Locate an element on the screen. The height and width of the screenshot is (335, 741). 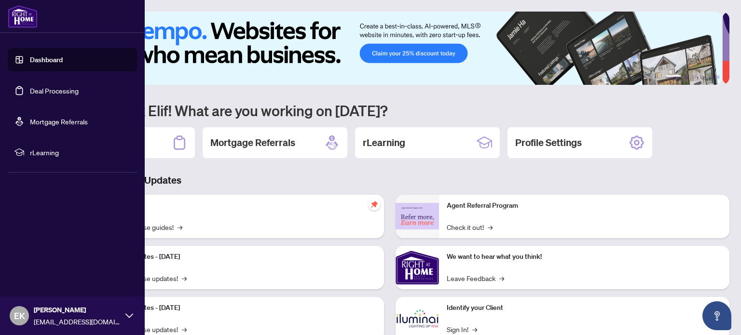
a: Leave Feedback→ is located at coordinates (475, 278).